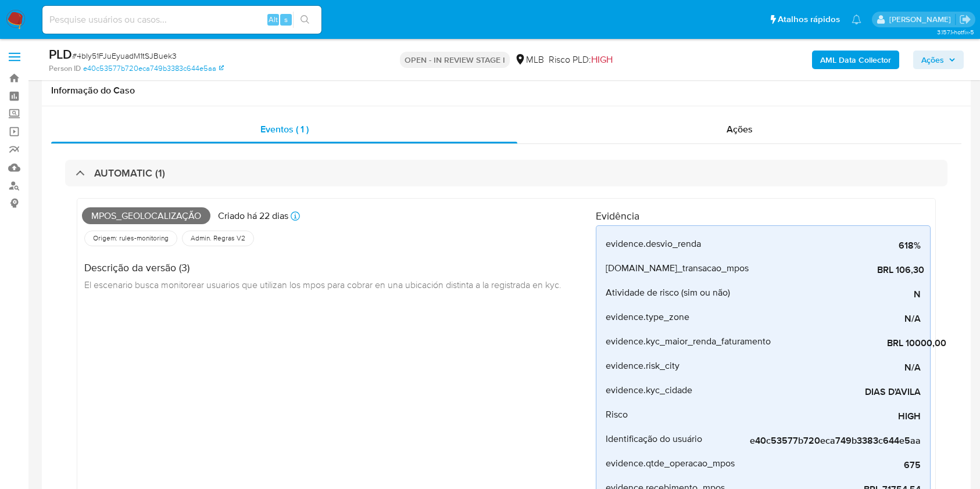 This screenshot has width=980, height=489. What do you see at coordinates (253, 216) in the screenshot?
I see `p: Criado há 22 dias` at bounding box center [253, 216].